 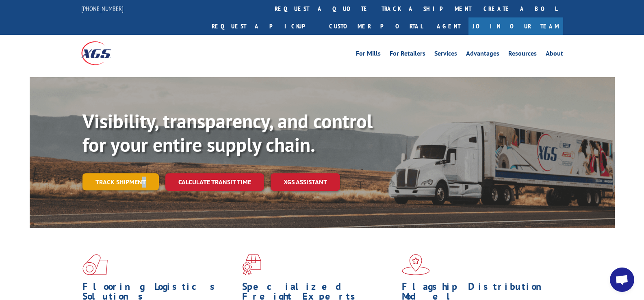 What do you see at coordinates (523, 55) in the screenshot?
I see `a: Resources` at bounding box center [523, 55].